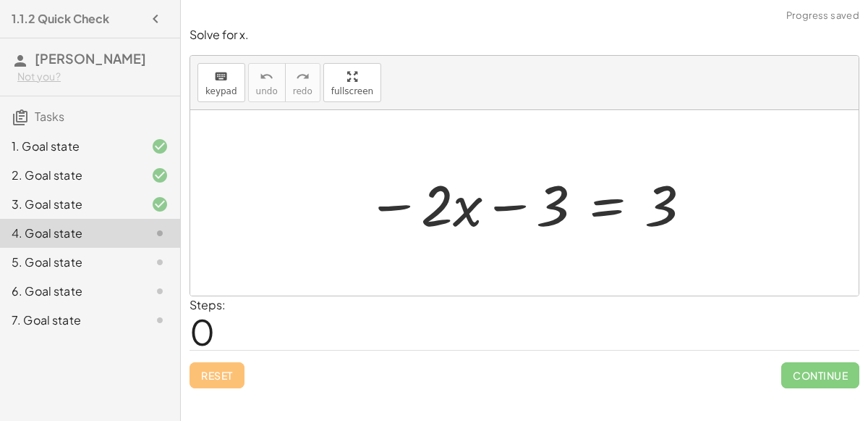 This screenshot has width=868, height=421. I want to click on div: 5. Goal state, so click(70, 262).